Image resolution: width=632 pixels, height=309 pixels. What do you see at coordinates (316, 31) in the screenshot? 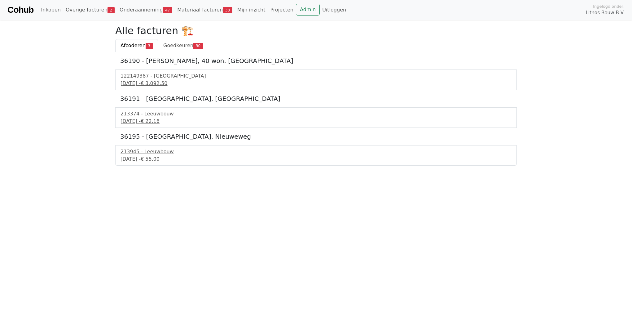
I see `h2: Alle facturen 🏗️` at bounding box center [316, 31].